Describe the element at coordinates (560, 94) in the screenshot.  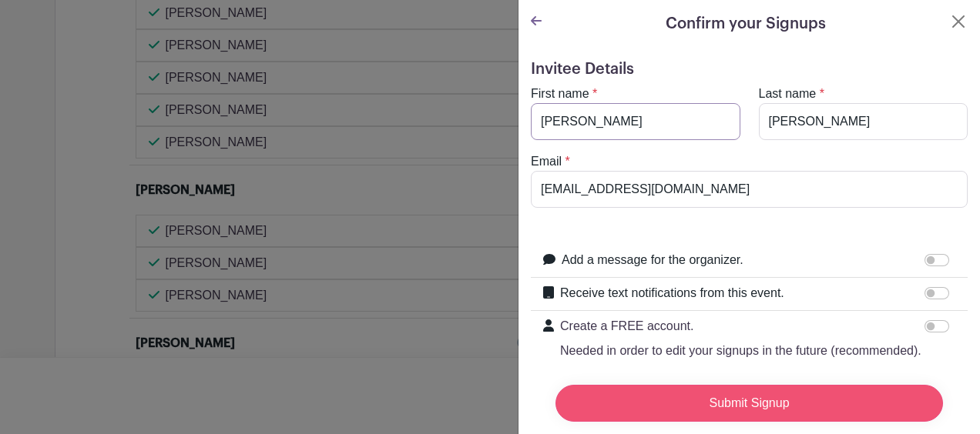
I see `label: First name` at that location.